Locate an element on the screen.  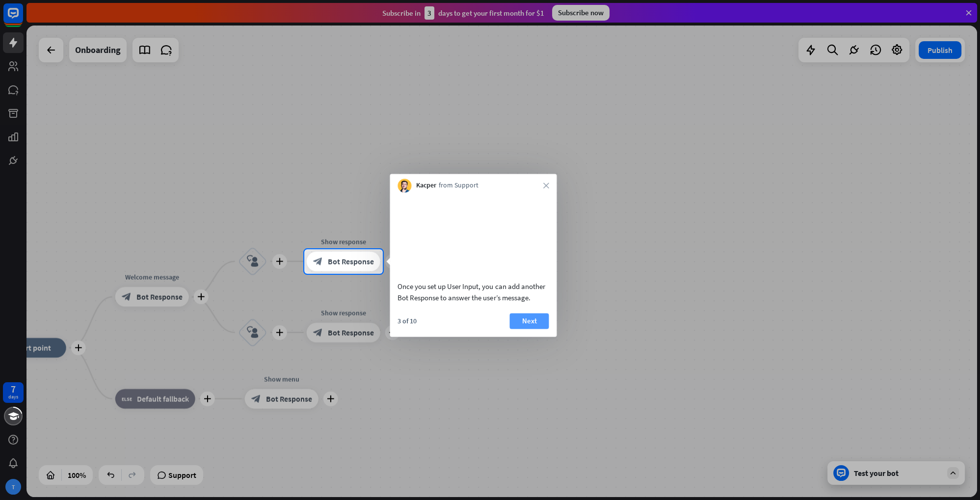
i: block_bot_response is located at coordinates (318, 261).